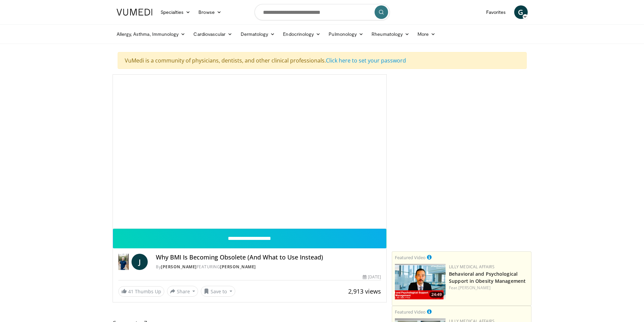 This screenshot has width=644, height=322. I want to click on img: ba3304f6-7838-4e41-9c0f-2e31ebde6754.png.150x105_q85_crop-smart_upscale.png, so click(420, 282).